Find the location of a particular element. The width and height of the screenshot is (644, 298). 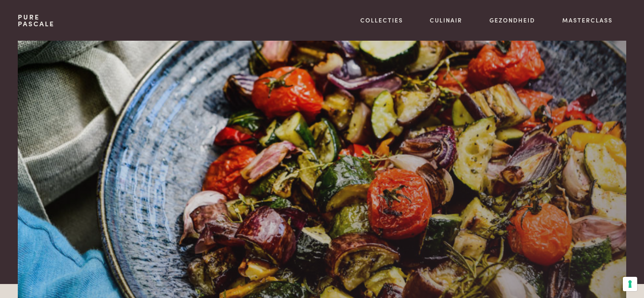

button: Uw voorkeuren voor toestemming voor trackingtechnologieën is located at coordinates (630, 284).